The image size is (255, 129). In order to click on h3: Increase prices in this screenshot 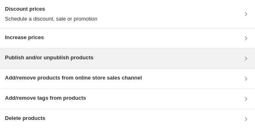, I will do `click(24, 37)`.